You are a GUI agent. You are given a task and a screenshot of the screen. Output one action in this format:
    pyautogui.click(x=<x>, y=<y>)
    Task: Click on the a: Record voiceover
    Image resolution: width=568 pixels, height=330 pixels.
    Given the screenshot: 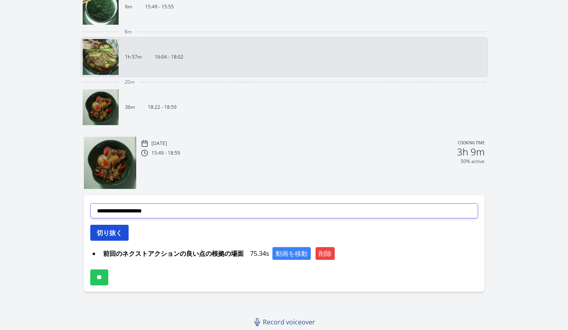 What is the action you would take?
    pyautogui.click(x=285, y=322)
    